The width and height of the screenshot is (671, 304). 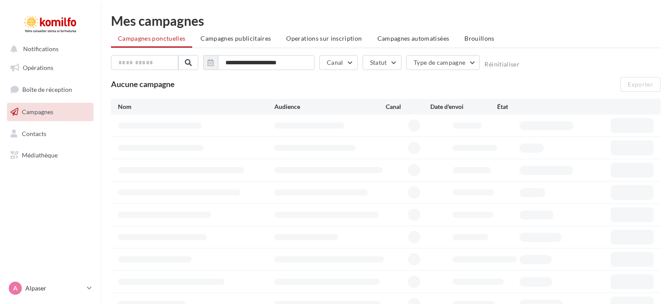 I want to click on a: A Alpaser, so click(x=50, y=288).